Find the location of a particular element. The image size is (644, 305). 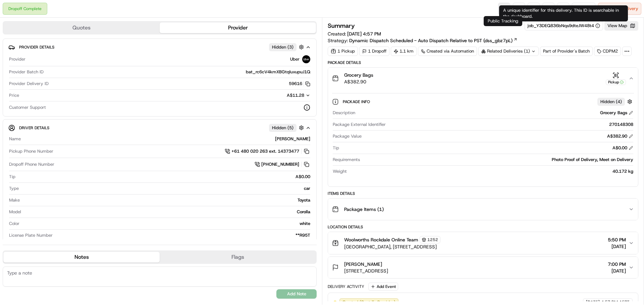

button: Pickup is located at coordinates (616, 79).